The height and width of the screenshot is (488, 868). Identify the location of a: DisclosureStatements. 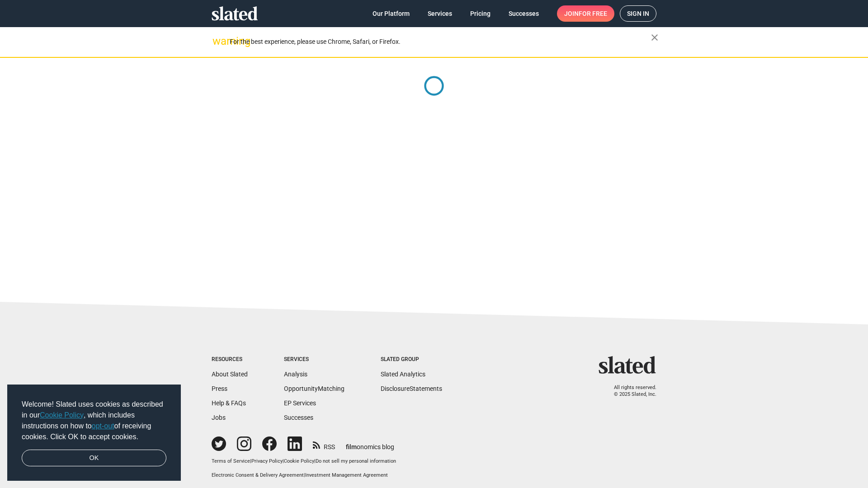
(411, 388).